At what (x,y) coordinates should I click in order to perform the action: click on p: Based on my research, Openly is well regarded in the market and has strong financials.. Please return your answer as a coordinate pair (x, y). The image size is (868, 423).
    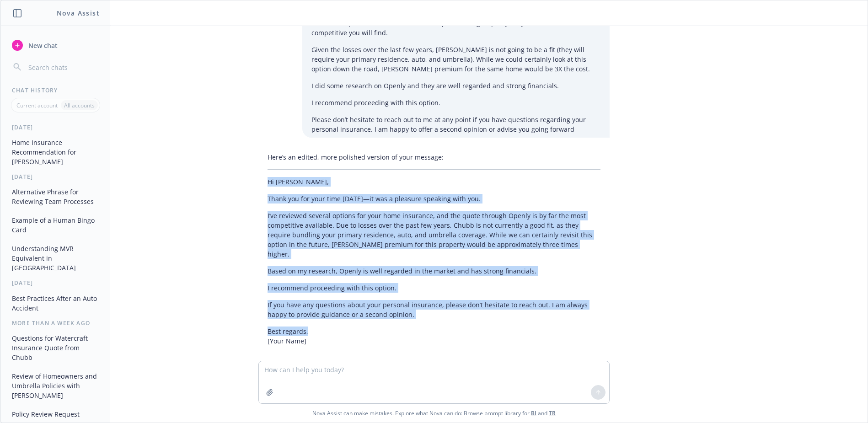
    Looking at the image, I should click on (434, 270).